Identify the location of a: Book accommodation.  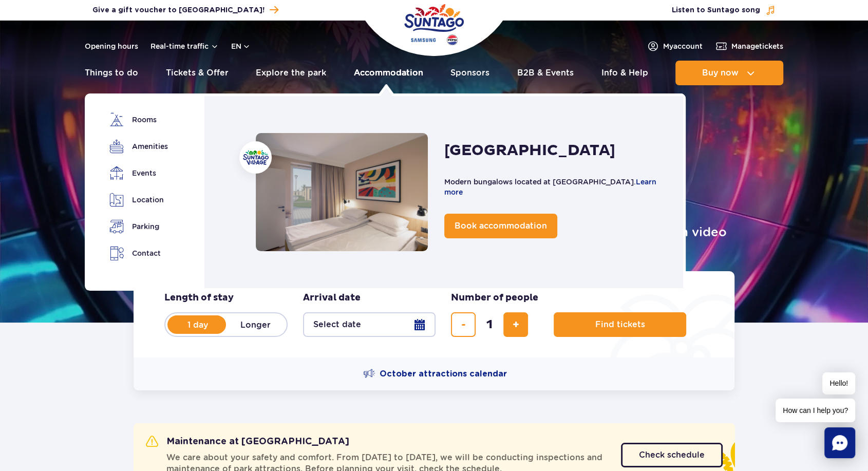
(501, 226).